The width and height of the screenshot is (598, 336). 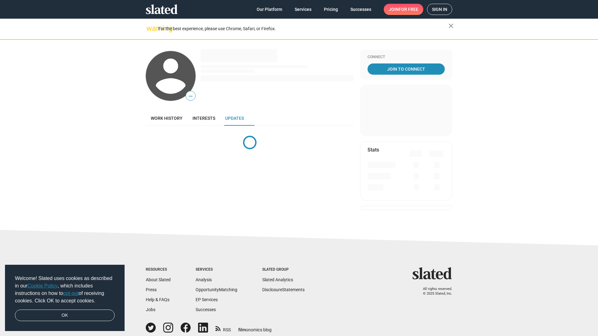 I want to click on a: EP Services, so click(x=206, y=300).